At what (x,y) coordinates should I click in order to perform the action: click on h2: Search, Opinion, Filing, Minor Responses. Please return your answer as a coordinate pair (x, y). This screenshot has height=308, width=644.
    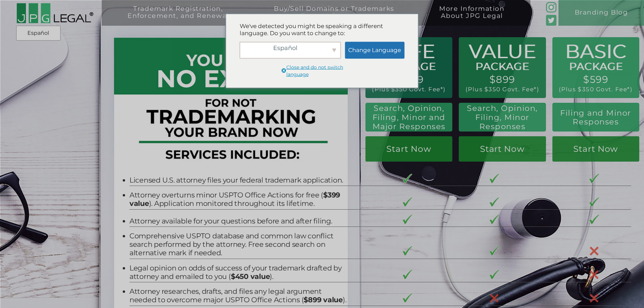
    Looking at the image, I should click on (502, 117).